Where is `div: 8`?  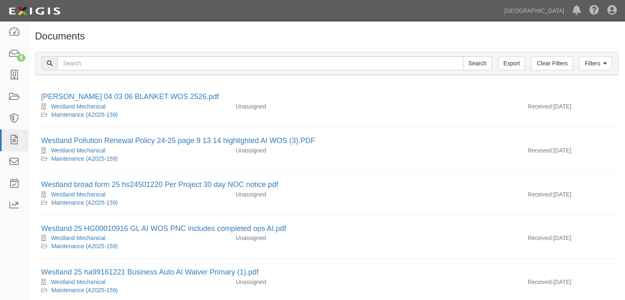
div: 8 is located at coordinates (21, 58).